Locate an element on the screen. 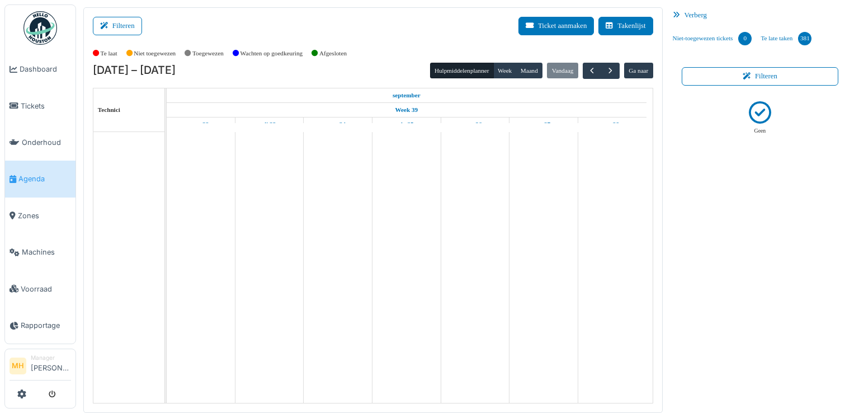 Image resolution: width=859 pixels, height=413 pixels. a: Niet-toegewezen tickets is located at coordinates (713, 39).